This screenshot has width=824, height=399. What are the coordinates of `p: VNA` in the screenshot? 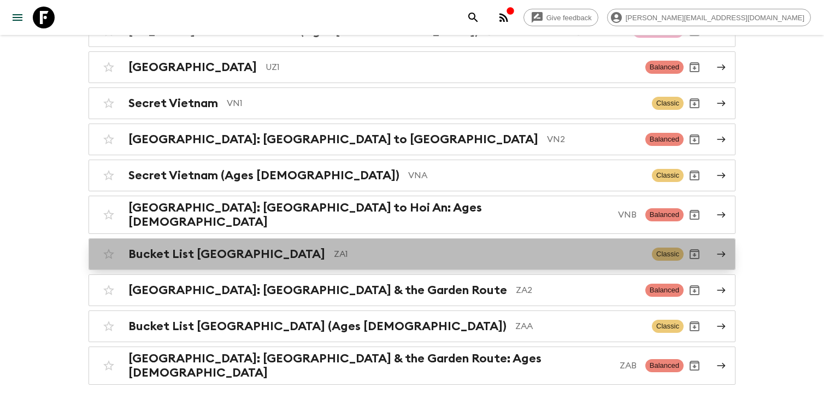 It's located at (525, 175).